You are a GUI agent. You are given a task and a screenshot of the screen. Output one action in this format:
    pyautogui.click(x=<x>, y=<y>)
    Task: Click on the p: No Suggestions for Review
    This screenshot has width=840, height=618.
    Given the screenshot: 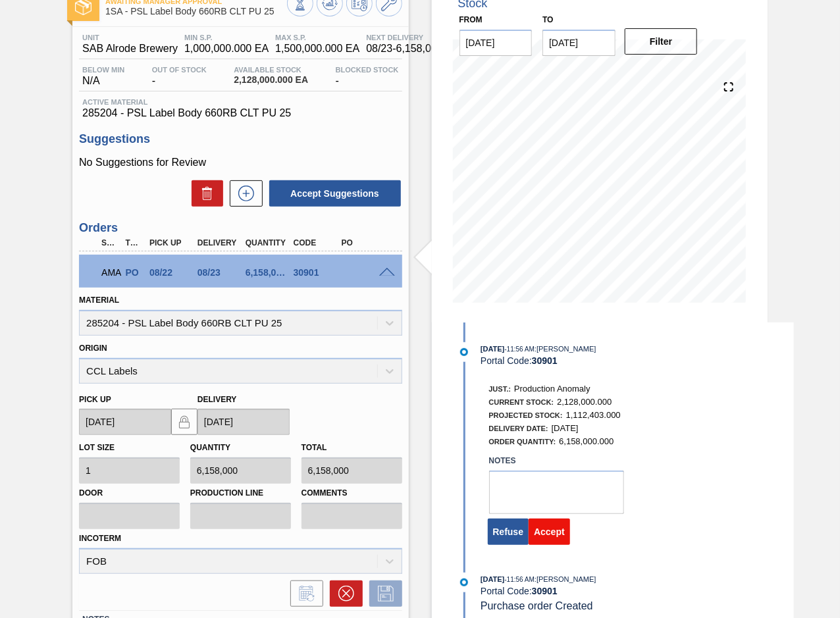 What is the action you would take?
    pyautogui.click(x=240, y=162)
    